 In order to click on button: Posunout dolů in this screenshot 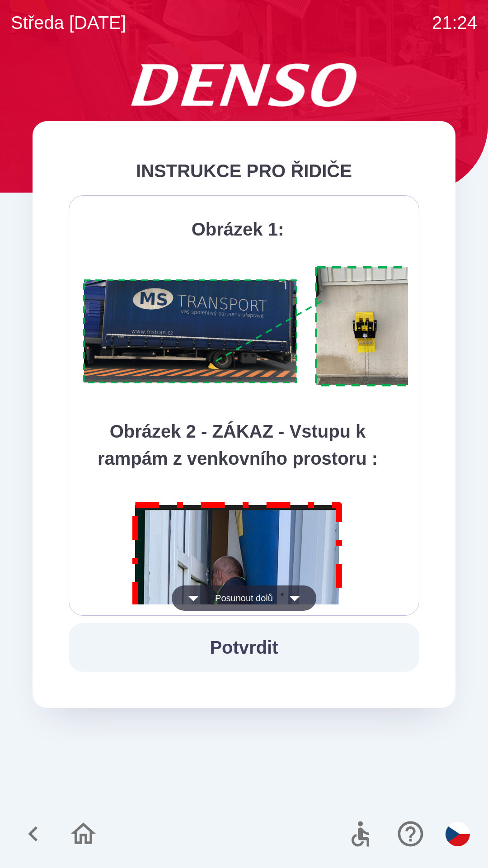, I will do `click(244, 598)`.